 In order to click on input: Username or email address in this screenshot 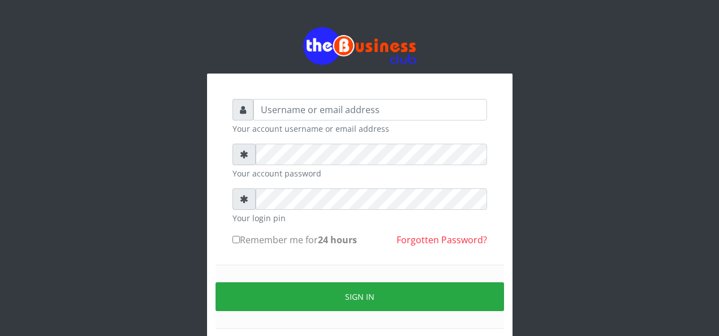, I will do `click(370, 110)`.